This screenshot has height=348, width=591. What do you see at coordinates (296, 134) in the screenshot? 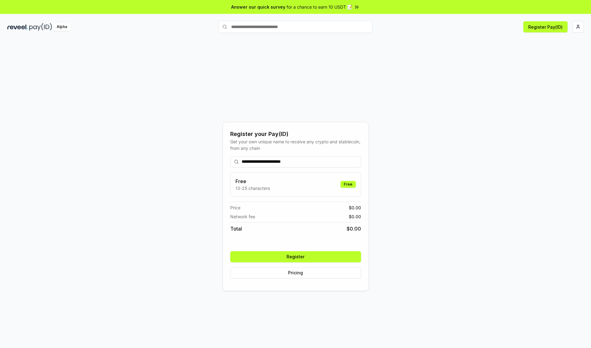
I see `div: Register your Pay(ID)` at bounding box center [296, 134].